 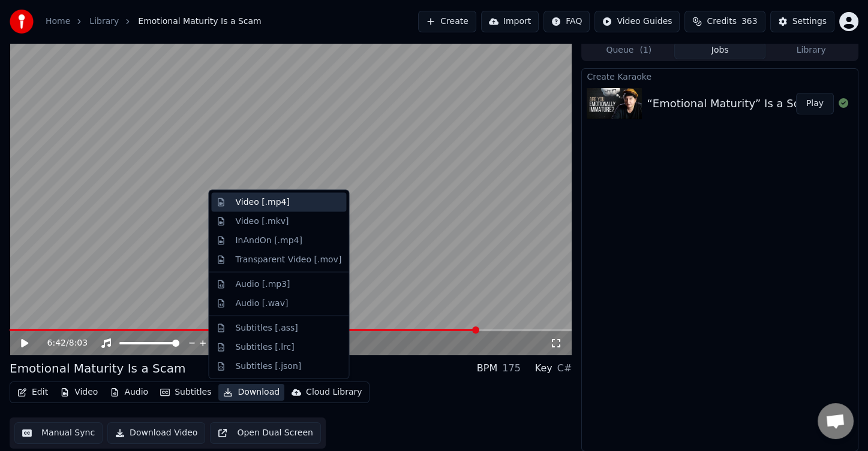 I want to click on div: Emotional Maturity Is a Scam, so click(x=97, y=369).